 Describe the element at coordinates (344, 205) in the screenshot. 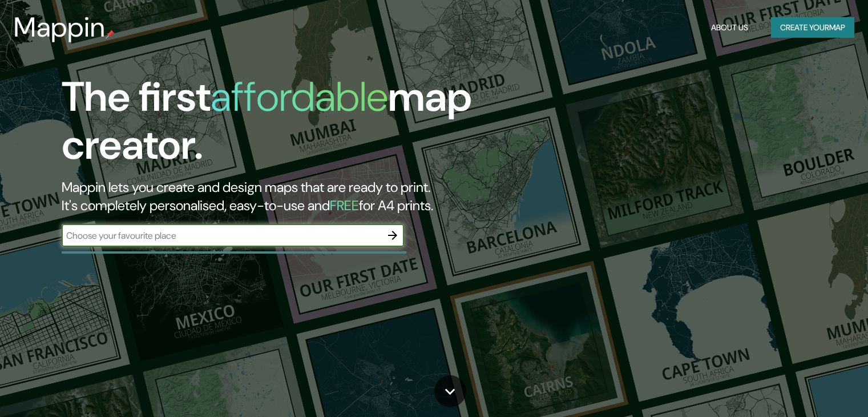

I see `h5: FREE` at that location.